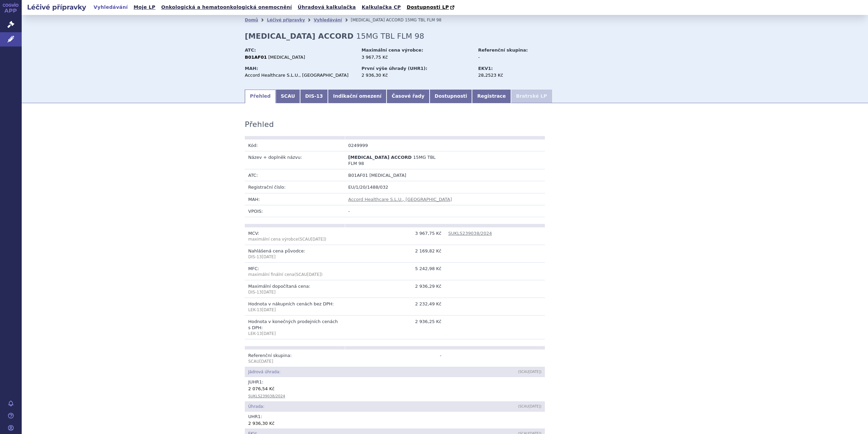 This screenshot has width=868, height=434. I want to click on span: B01AF01, so click(358, 175).